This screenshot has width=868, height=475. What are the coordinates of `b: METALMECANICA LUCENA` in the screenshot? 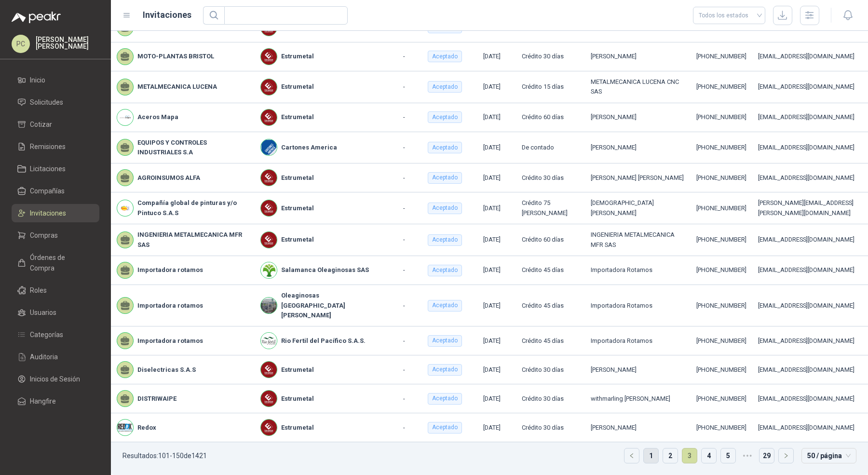 It's located at (177, 87).